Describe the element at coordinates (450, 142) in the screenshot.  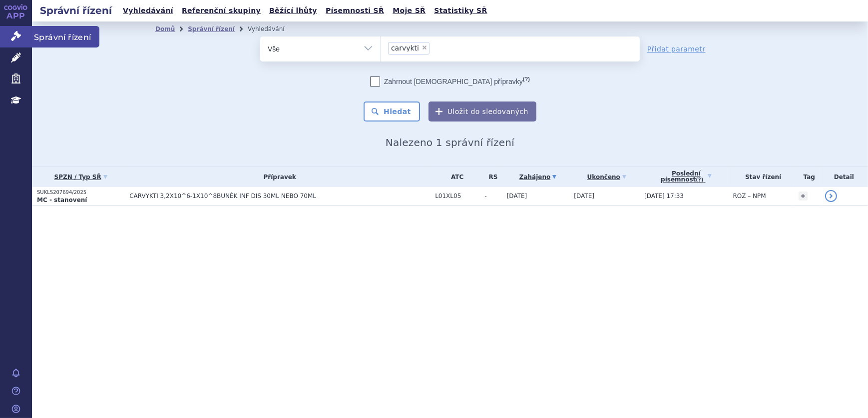
I see `span: Nalezeno 1 správní řízení` at that location.